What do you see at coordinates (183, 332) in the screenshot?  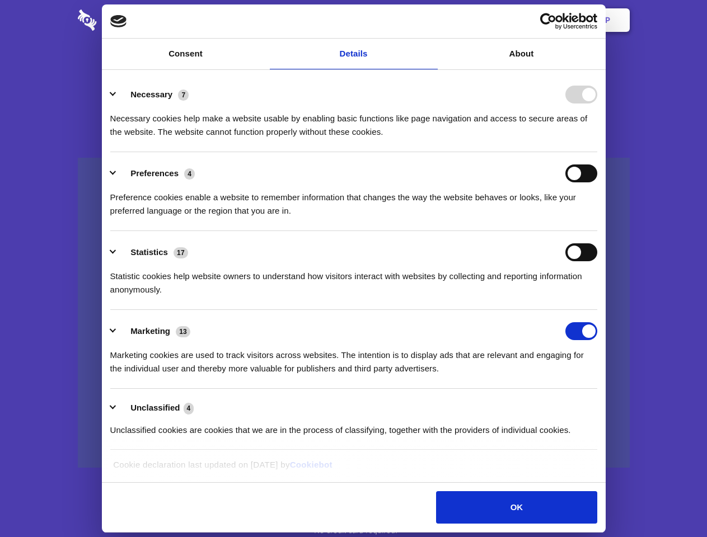 I see `span: 13` at bounding box center [183, 332].